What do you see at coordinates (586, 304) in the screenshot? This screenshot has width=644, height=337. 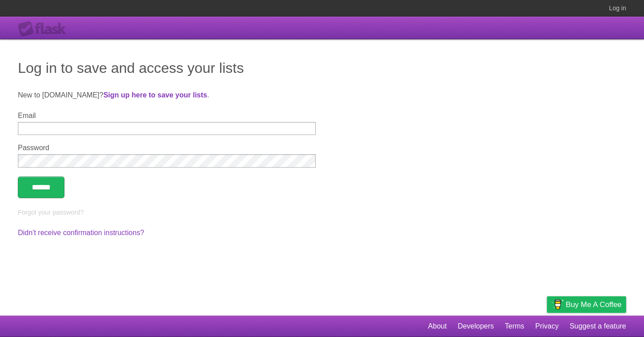 I see `a: Buy me a coffee` at bounding box center [586, 304].